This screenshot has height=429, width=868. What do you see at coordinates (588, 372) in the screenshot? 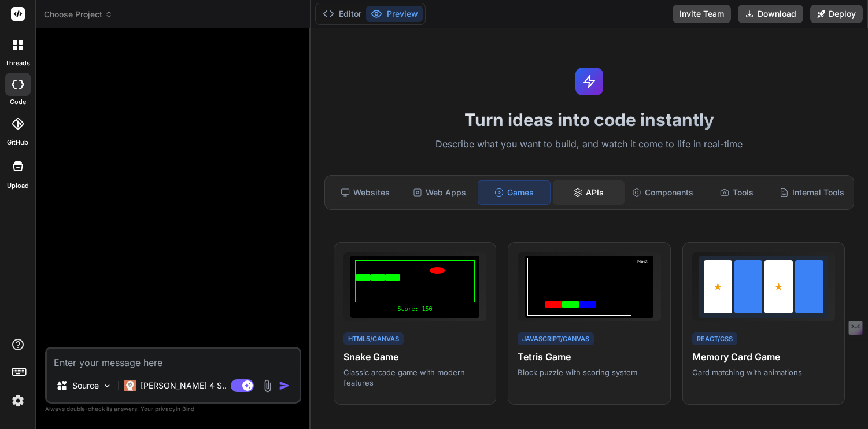
I see `p: Block puzzle with scoring system` at bounding box center [588, 372].